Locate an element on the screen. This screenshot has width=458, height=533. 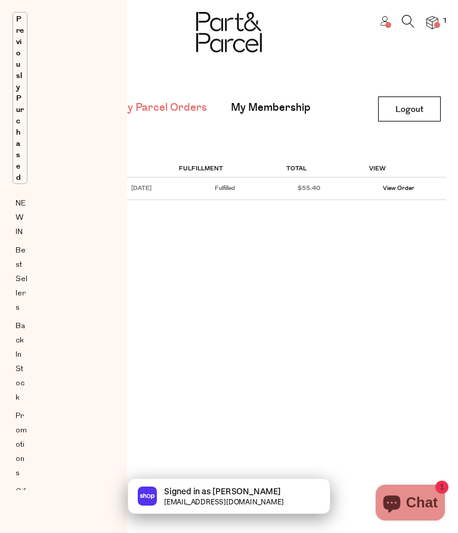
span: Promotions is located at coordinates (21, 445).